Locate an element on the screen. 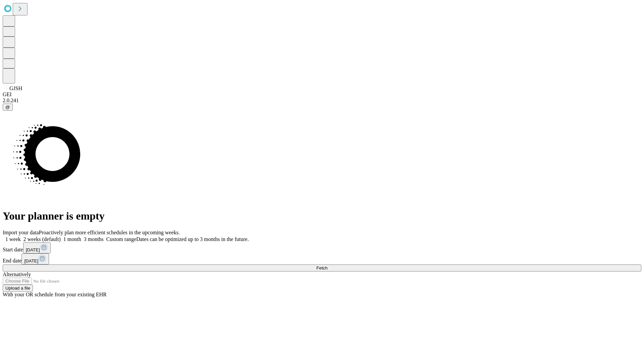 The image size is (644, 362). div: 2.0.241 is located at coordinates (322, 100).